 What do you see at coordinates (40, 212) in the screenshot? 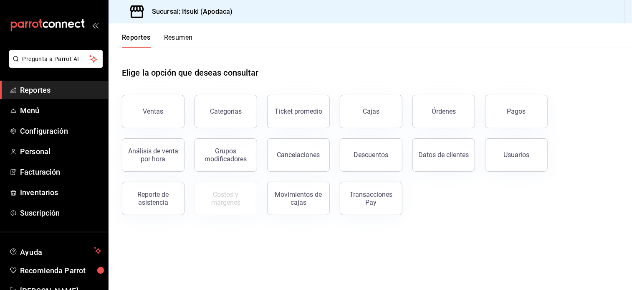
I see `font: Suscripción` at bounding box center [40, 212].